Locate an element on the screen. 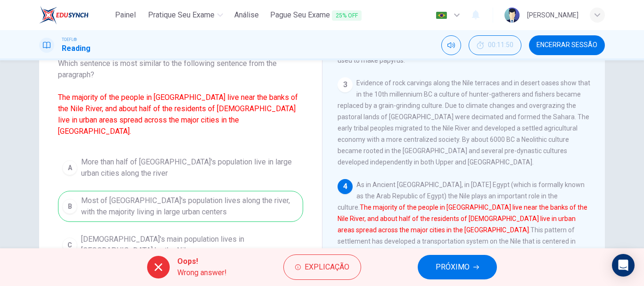 This screenshot has height=286, width=644. button: Pague Seu Exame25% OFF is located at coordinates (316, 15).